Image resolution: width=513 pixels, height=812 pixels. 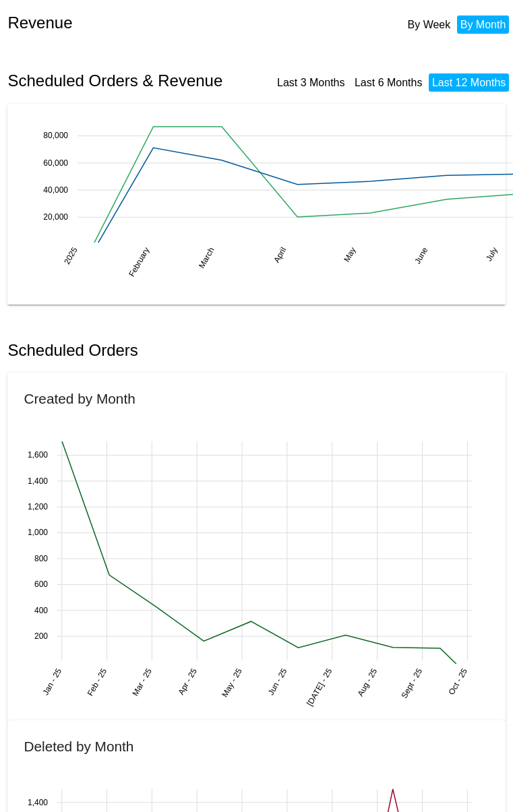 What do you see at coordinates (421, 255) in the screenshot?
I see `text: June` at bounding box center [421, 255].